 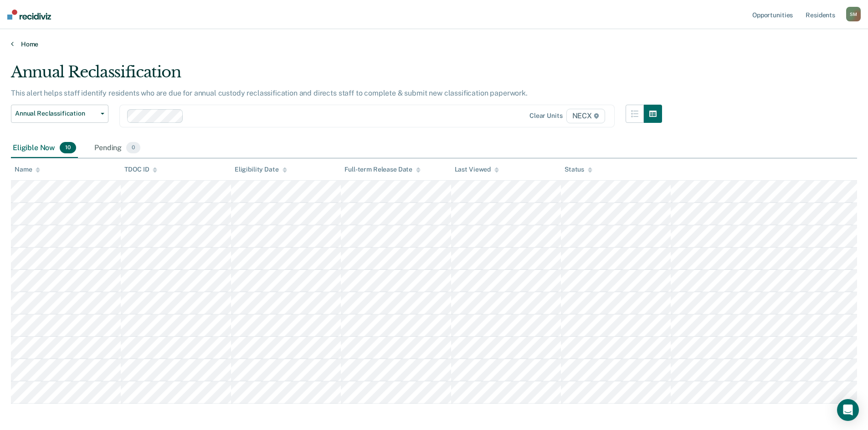 What do you see at coordinates (848, 410) in the screenshot?
I see `div: Open Intercom Messenger` at bounding box center [848, 410].